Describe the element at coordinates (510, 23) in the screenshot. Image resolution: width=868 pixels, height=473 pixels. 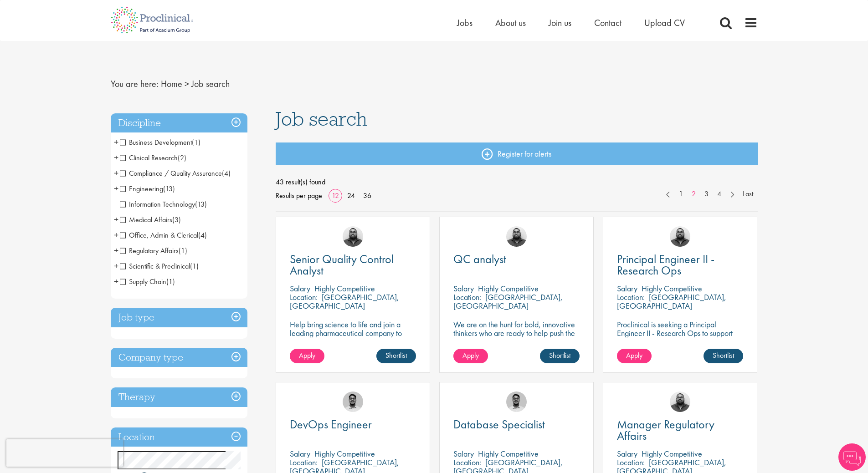
I see `span: About us` at that location.